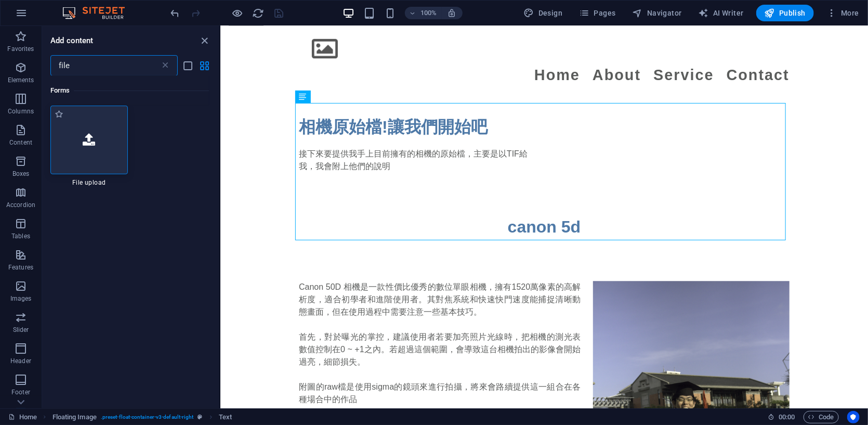 This screenshot has height=425, width=868. Describe the element at coordinates (72, 41) in the screenshot. I see `h6: Add content` at that location.